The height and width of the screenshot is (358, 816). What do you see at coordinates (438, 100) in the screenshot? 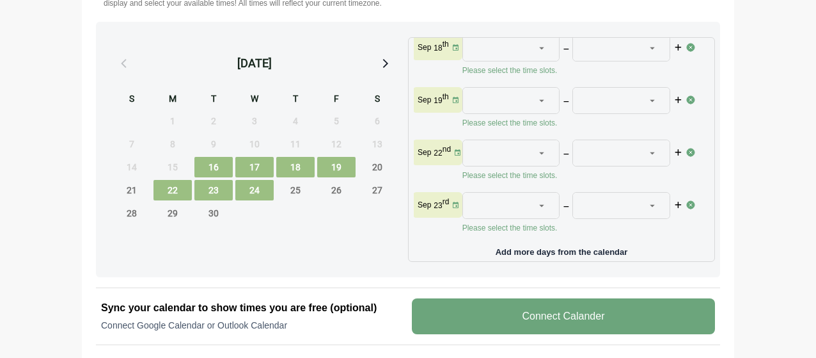
I see `strong: 19` at bounding box center [438, 100].